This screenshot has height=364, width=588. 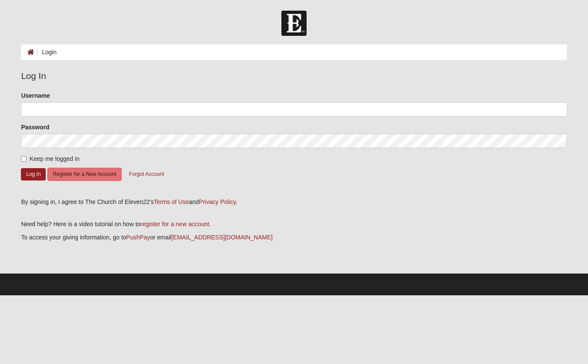 I want to click on button: Log In, so click(x=33, y=175).